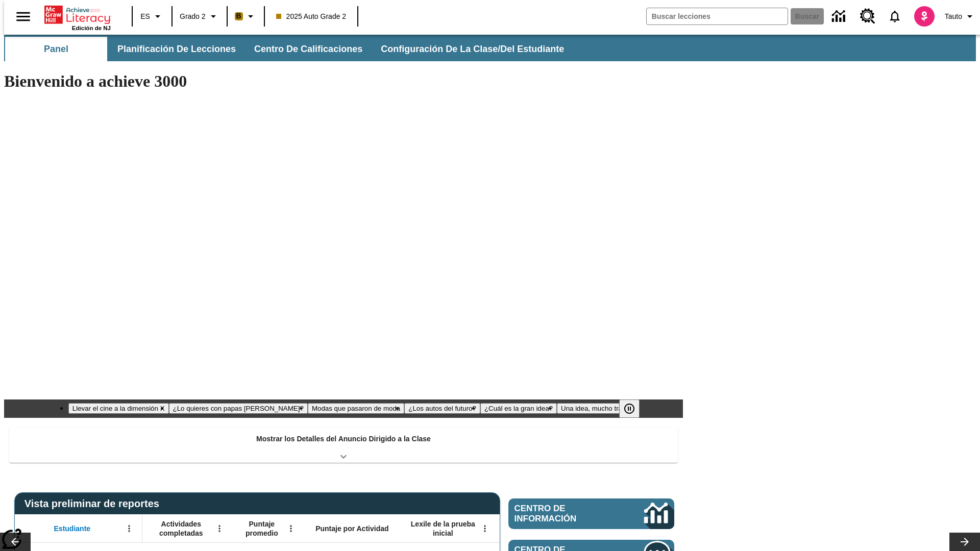  I want to click on button: Escoja un nuevo avatar, so click(924, 16).